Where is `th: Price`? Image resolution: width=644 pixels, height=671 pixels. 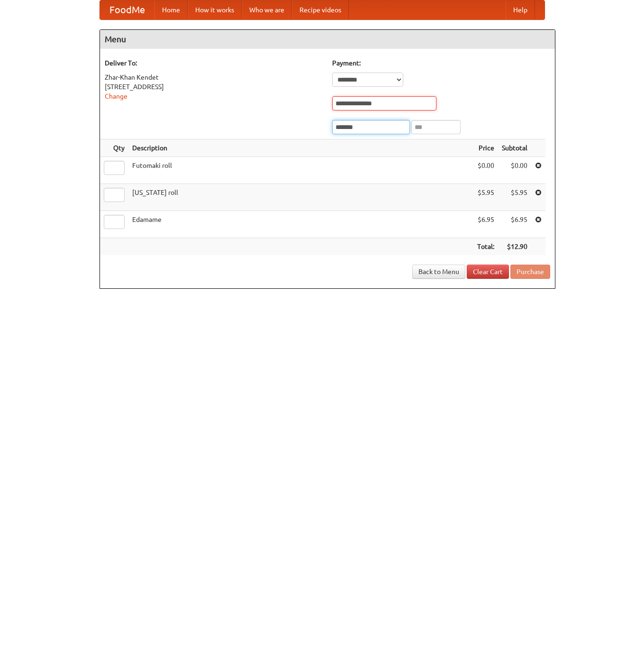
th: Price is located at coordinates (486, 148).